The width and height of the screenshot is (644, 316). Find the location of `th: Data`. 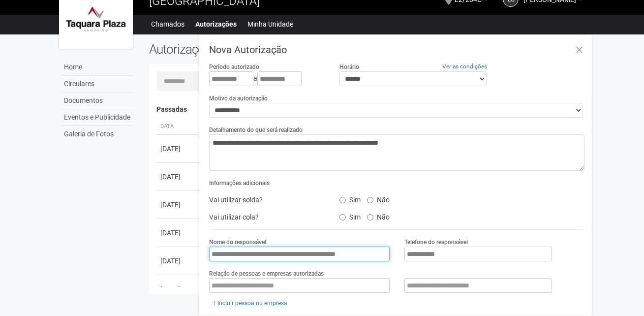

th: Data is located at coordinates (179, 127).